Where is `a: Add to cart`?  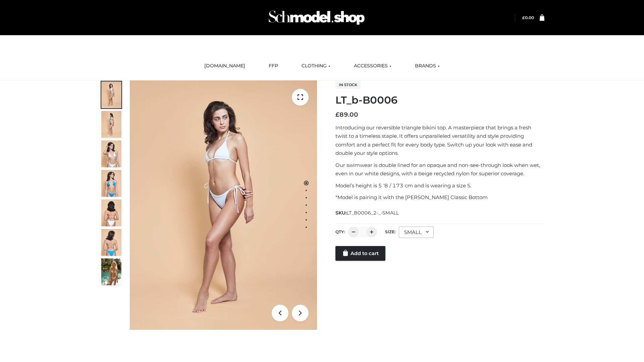 a: Add to cart is located at coordinates (360, 253).